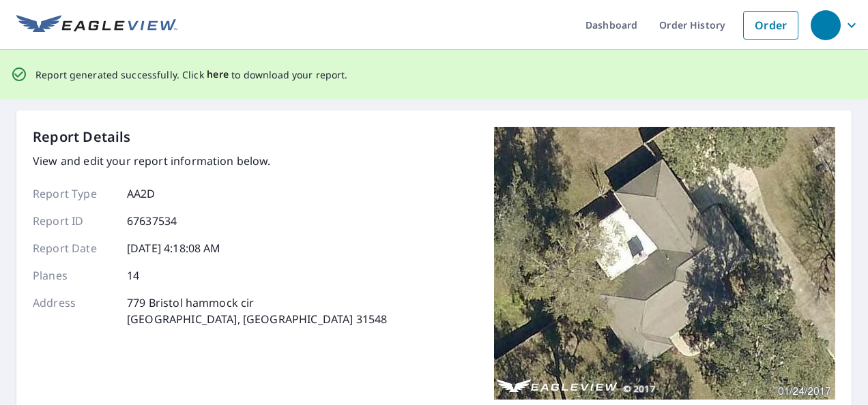 The image size is (868, 405). What do you see at coordinates (192, 75) in the screenshot?
I see `p: Report generated successfully. Click to download your report.` at bounding box center [192, 75].